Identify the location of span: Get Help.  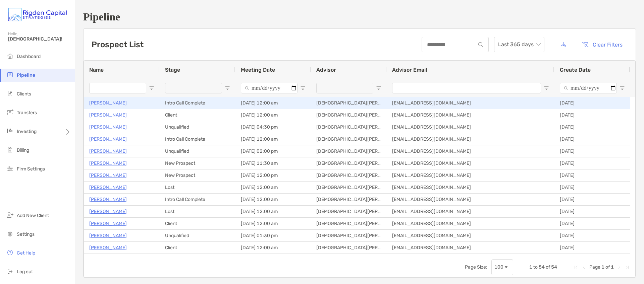
(26, 253).